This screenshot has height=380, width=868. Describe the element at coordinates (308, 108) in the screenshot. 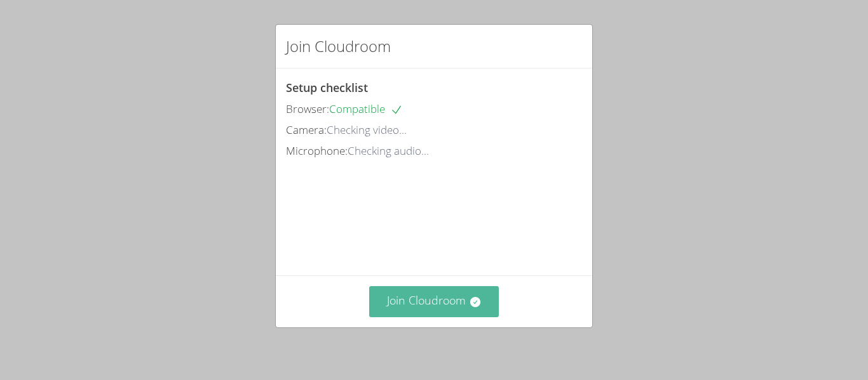

I see `span: Browser:` at that location.